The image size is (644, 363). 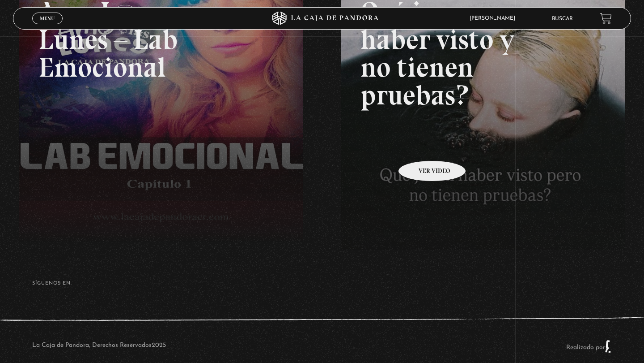 What do you see at coordinates (562, 19) in the screenshot?
I see `a: Buscar` at bounding box center [562, 19].